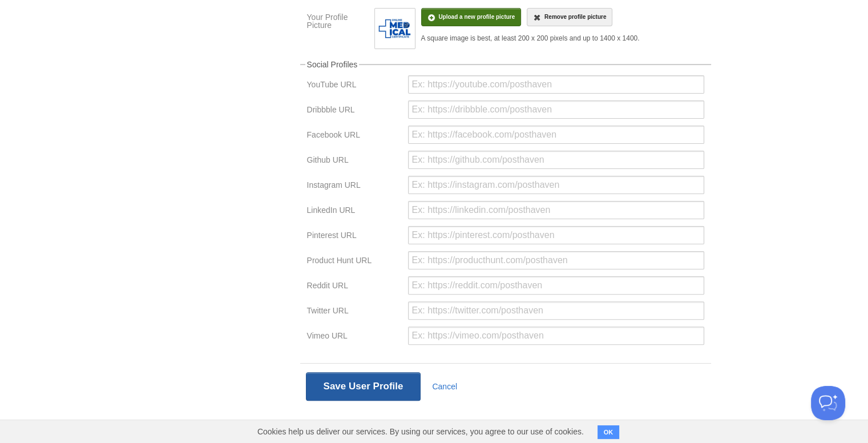  What do you see at coordinates (332, 64) in the screenshot?
I see `legend: Social Profiles` at bounding box center [332, 64].